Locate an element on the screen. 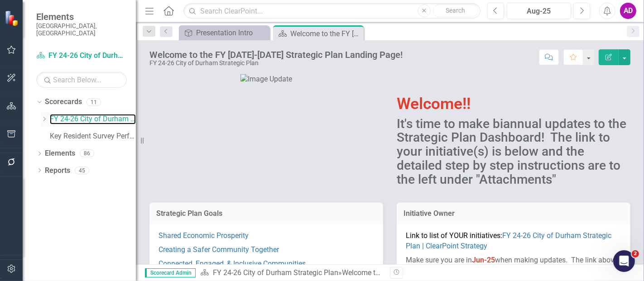  img: Image Update is located at coordinates (266, 79).